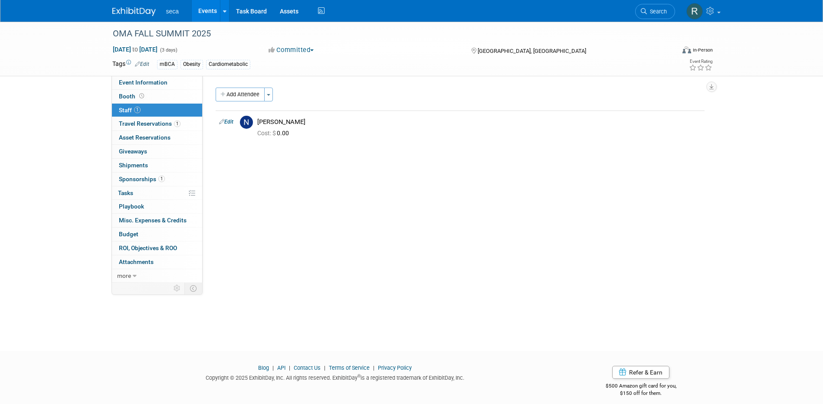 The height and width of the screenshot is (404, 823). I want to click on a: Event Information, so click(157, 82).